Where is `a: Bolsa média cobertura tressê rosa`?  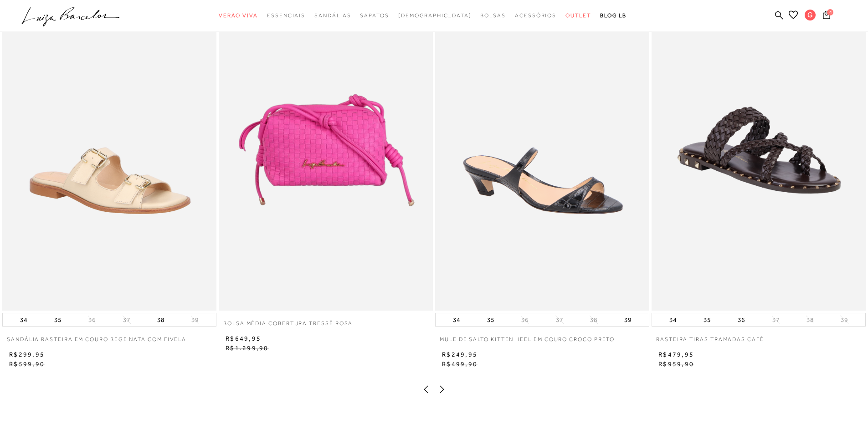
a: Bolsa média cobertura tressê rosa is located at coordinates (288, 327).